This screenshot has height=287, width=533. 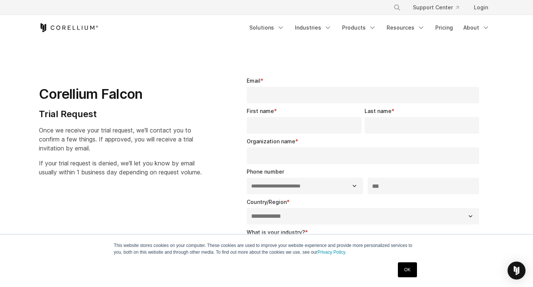 What do you see at coordinates (477, 28) in the screenshot?
I see `a: About` at bounding box center [477, 28].